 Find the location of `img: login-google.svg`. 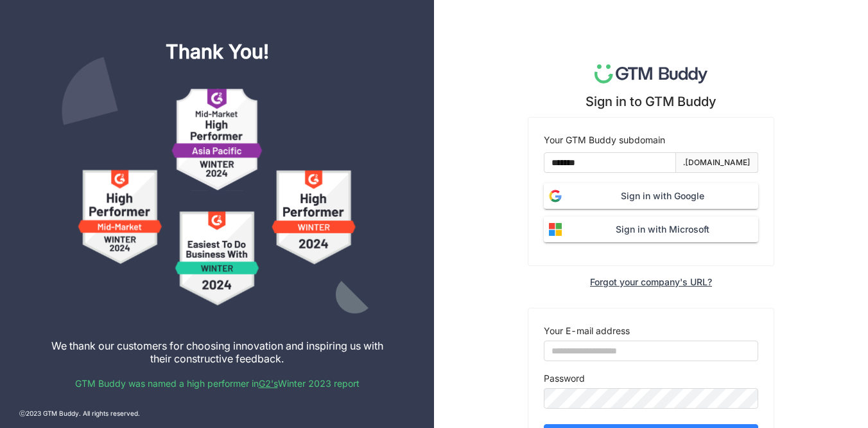

img: login-google.svg is located at coordinates (556, 196).